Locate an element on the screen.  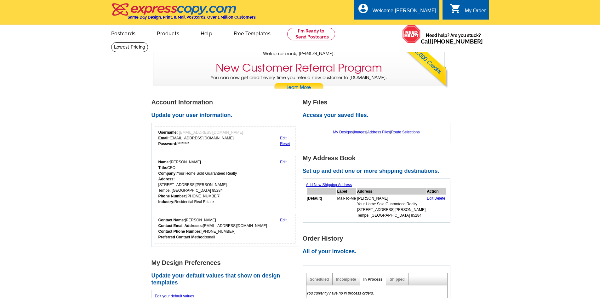
th: Action is located at coordinates (436, 191).